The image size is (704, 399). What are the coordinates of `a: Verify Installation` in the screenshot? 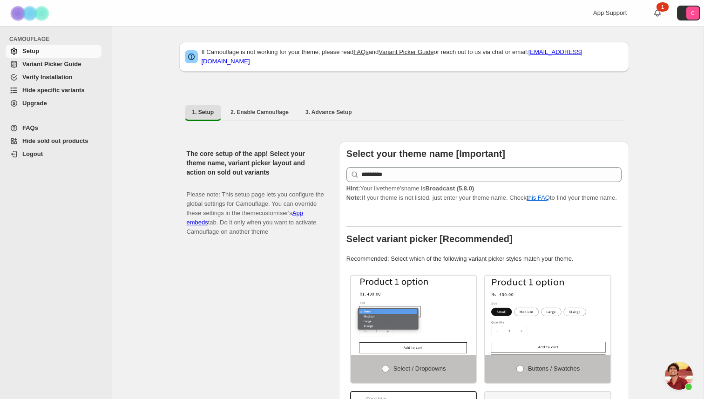 It's located at (54, 77).